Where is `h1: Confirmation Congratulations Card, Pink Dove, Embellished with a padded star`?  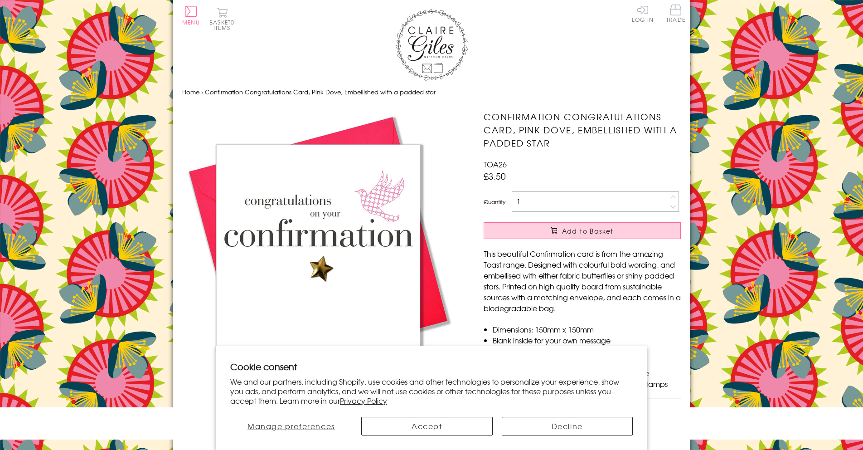 h1: Confirmation Congratulations Card, Pink Dove, Embellished with a padded star is located at coordinates (582, 130).